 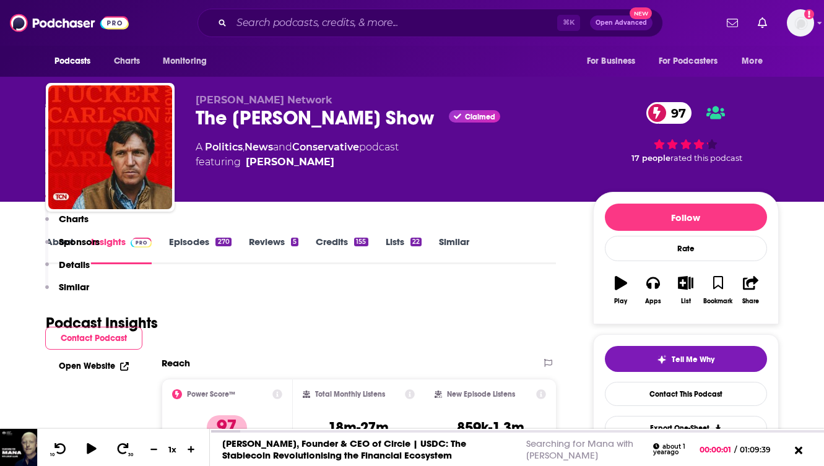 What do you see at coordinates (350, 394) in the screenshot?
I see `h2: Total Monthly Listens` at bounding box center [350, 394].